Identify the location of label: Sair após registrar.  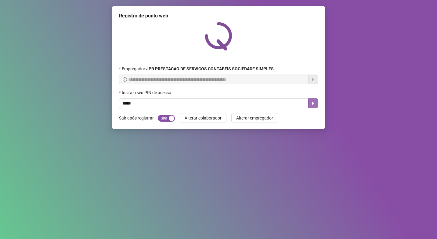
(138, 118).